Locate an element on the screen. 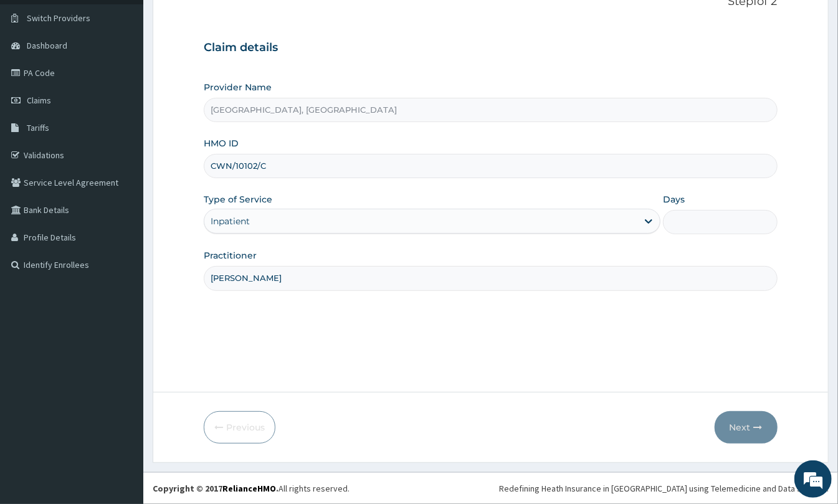 This screenshot has width=838, height=504. span: Switch Providers is located at coordinates (59, 18).